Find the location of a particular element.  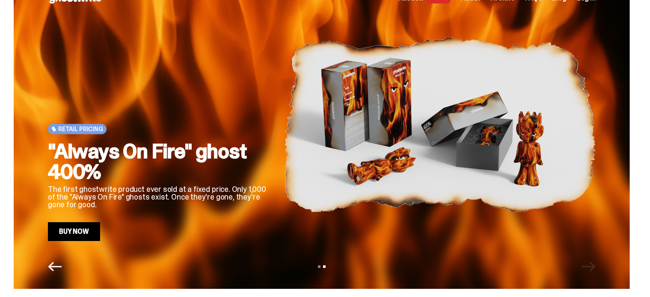

h2: "Always On Fire" ghost 400% is located at coordinates (159, 162).